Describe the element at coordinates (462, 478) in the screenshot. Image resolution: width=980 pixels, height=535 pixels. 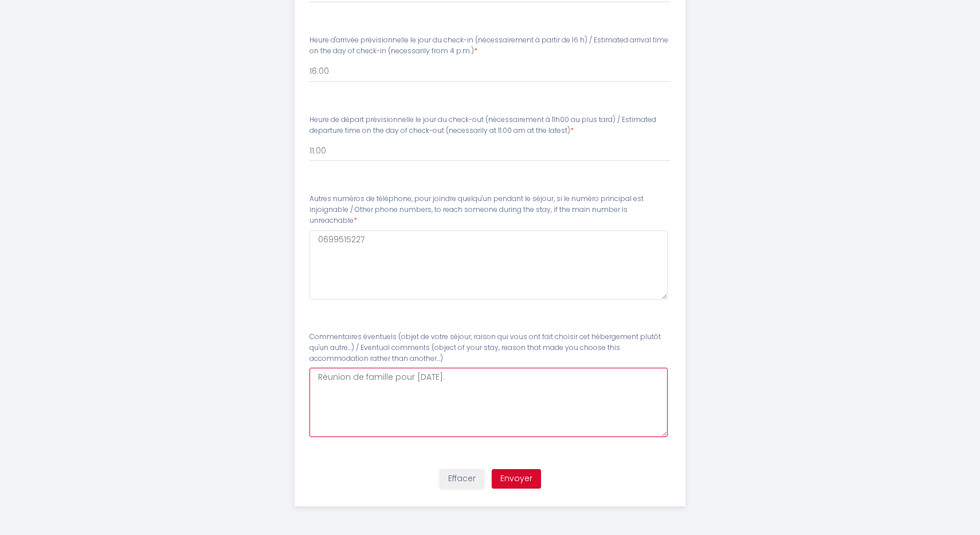
I see `button: Effacer` at that location.